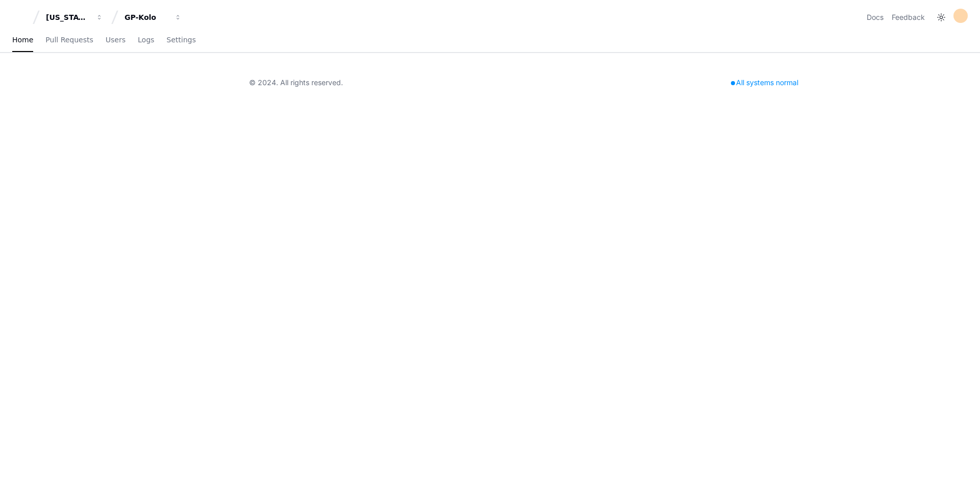 The image size is (980, 482). Describe the element at coordinates (296, 82) in the screenshot. I see `div: © 2024. All rights reserved.` at that location.